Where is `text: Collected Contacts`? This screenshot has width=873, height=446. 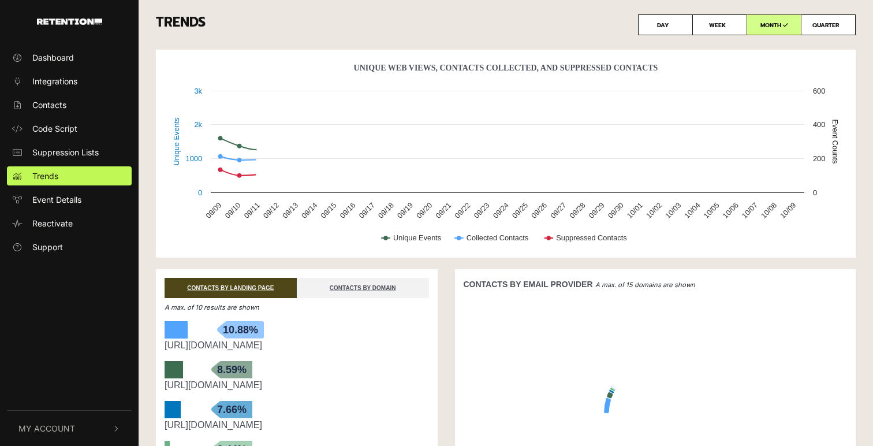 text: Collected Contacts is located at coordinates (497, 237).